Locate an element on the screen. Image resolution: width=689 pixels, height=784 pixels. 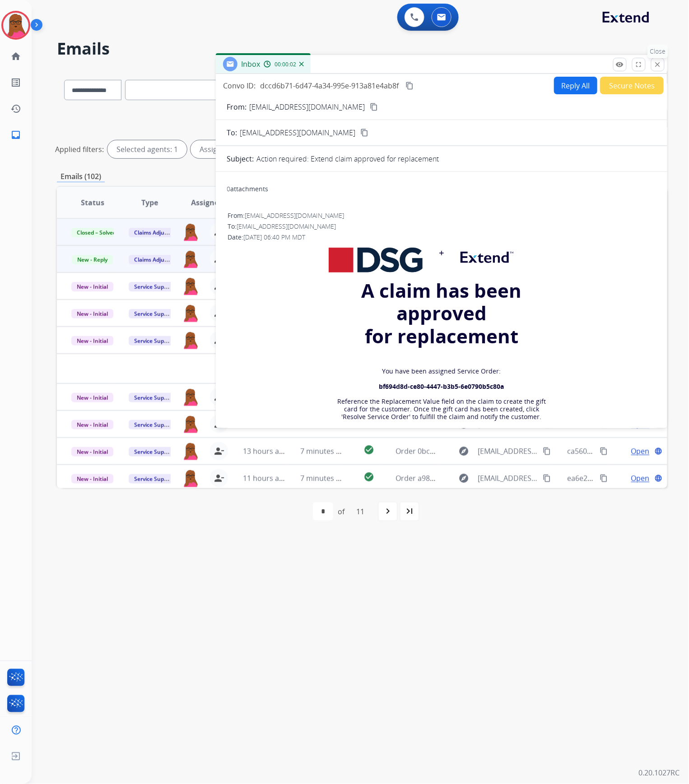
span: Inbox is located at coordinates (251, 64).